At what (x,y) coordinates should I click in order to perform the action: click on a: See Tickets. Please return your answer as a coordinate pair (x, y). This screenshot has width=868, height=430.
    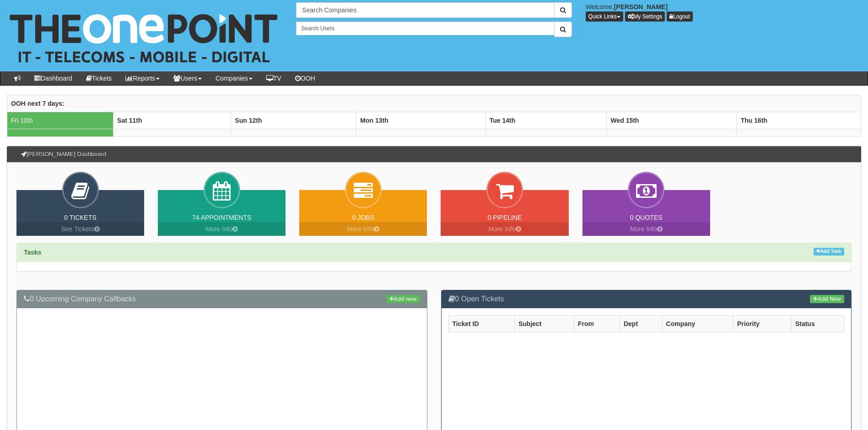
    Looking at the image, I should click on (80, 229).